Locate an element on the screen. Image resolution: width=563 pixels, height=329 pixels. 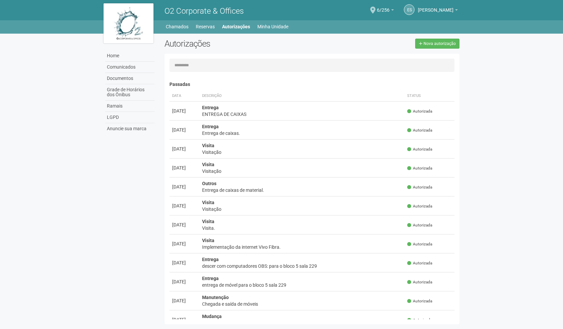
a: Grade de Horários dos Ônibus is located at coordinates (130, 92).